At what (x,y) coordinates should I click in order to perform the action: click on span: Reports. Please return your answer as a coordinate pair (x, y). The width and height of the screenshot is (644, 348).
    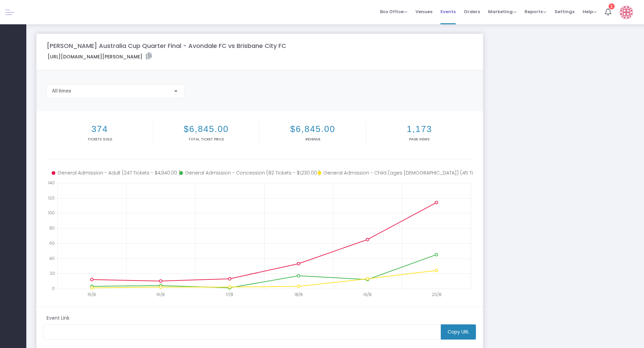
    Looking at the image, I should click on (535, 12).